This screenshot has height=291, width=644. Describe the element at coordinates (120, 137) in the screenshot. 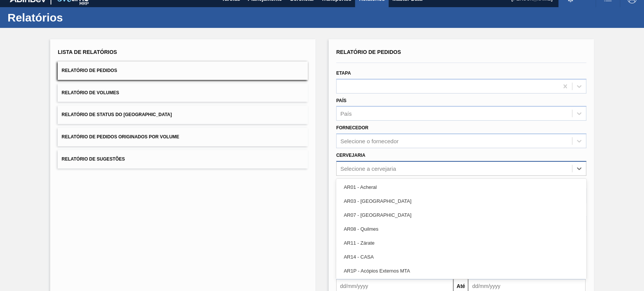

I see `span: Relatório de Pedidos Originados por Volume` at that location.